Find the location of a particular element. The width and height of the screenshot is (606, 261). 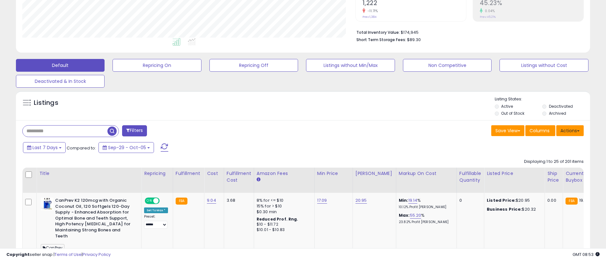

b: Max: is located at coordinates (404, 215).